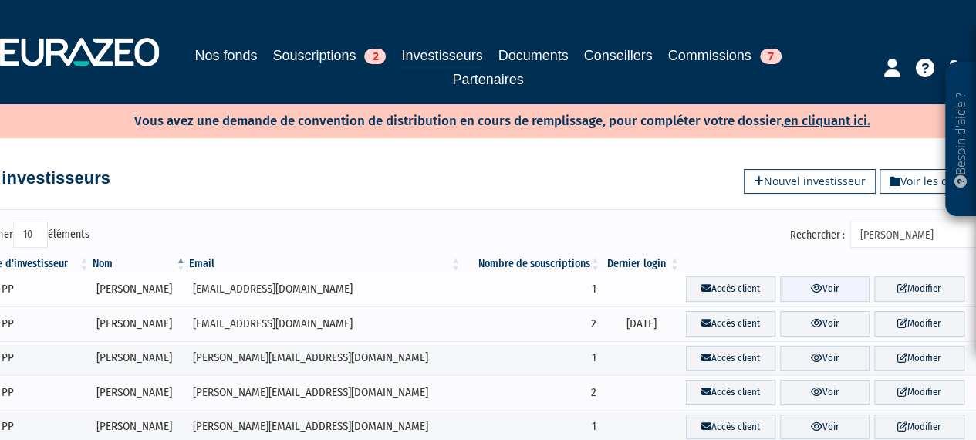  What do you see at coordinates (771, 56) in the screenshot?
I see `span: 7` at bounding box center [771, 56].